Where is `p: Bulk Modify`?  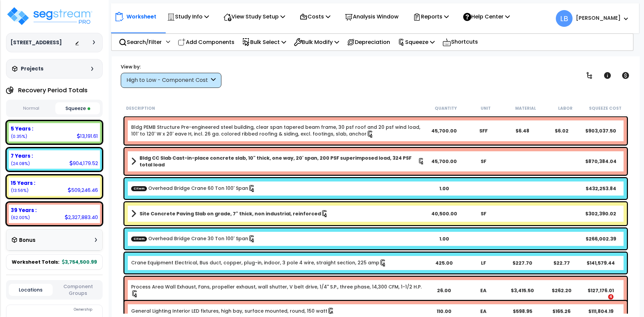 p: Bulk Modify is located at coordinates (316, 42).